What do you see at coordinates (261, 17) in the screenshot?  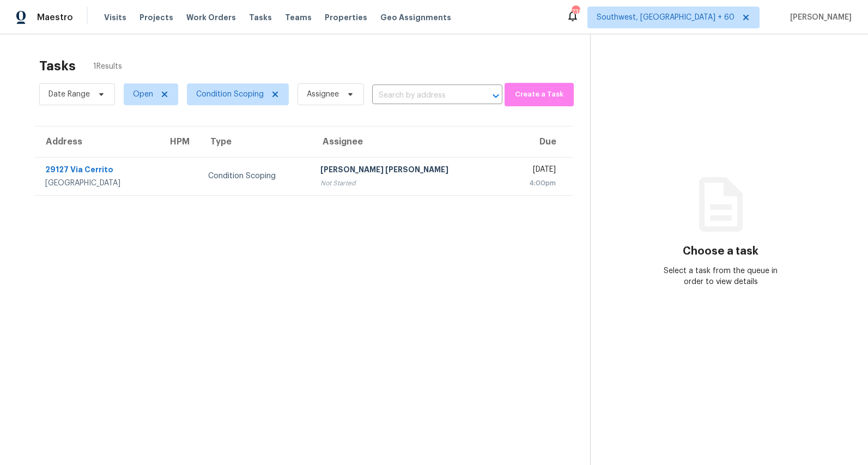 I see `span: Tasks` at bounding box center [261, 17].